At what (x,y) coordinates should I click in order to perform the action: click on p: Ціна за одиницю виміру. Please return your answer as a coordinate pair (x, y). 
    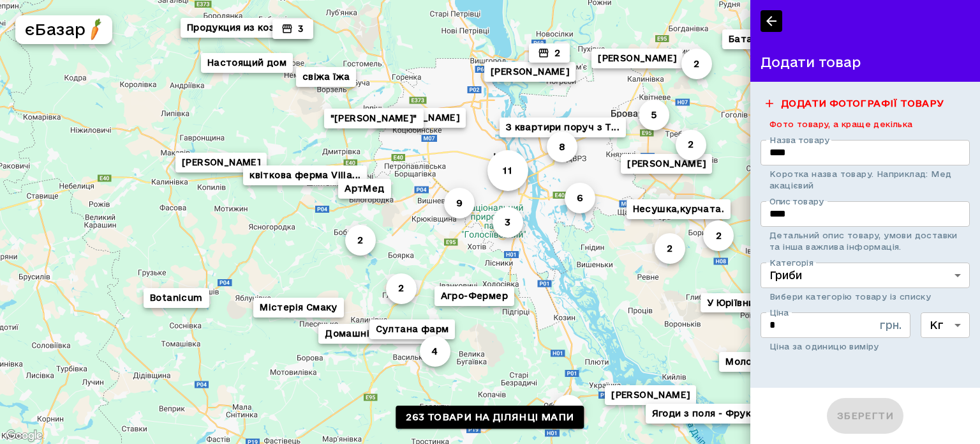
    Looking at the image, I should click on (835, 346).